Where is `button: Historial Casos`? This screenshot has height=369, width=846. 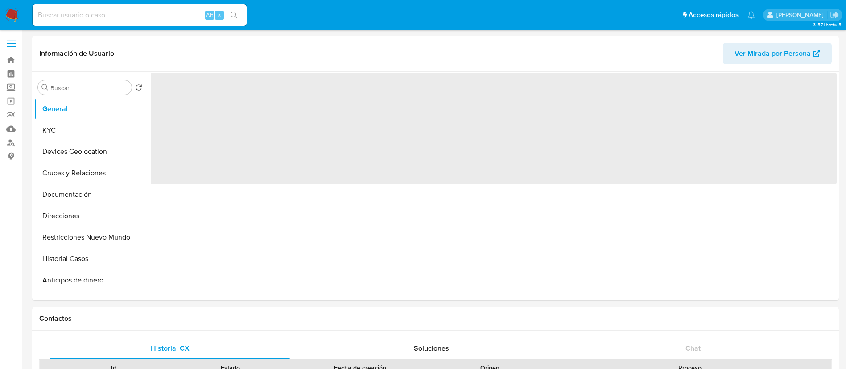
button: Historial Casos is located at coordinates (90, 259).